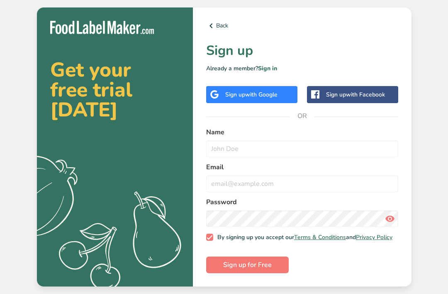 This screenshot has height=294, width=448. I want to click on button: Sign up for Free, so click(247, 264).